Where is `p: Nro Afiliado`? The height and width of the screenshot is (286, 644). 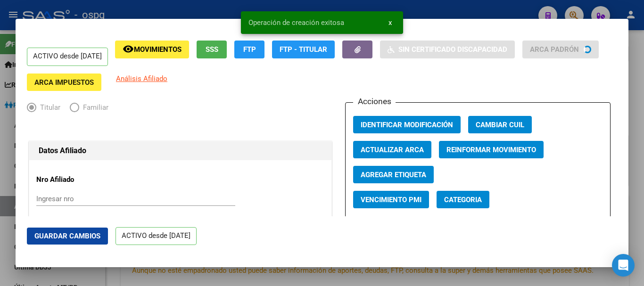
p: Nro Afiliado is located at coordinates (79, 180).